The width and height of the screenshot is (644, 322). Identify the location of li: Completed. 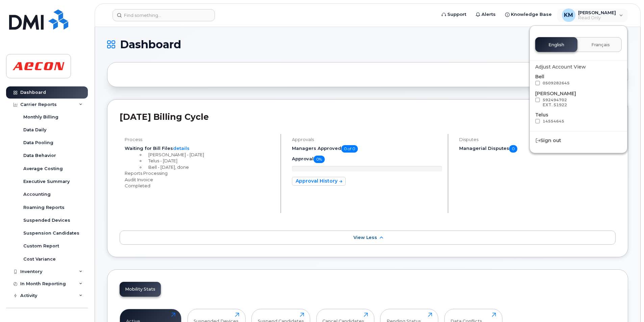
(200, 186).